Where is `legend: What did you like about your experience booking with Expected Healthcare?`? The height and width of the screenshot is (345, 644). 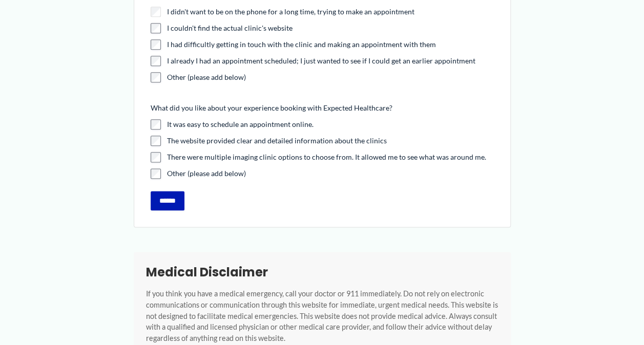
legend: What did you like about your experience booking with Expected Healthcare? is located at coordinates (271, 108).